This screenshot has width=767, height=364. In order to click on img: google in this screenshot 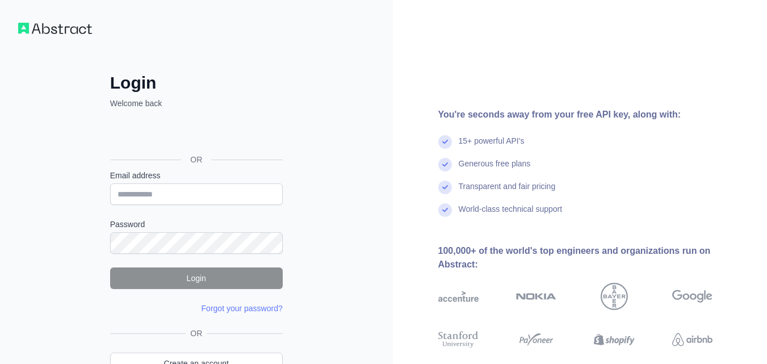, I will do `click(692, 296)`.